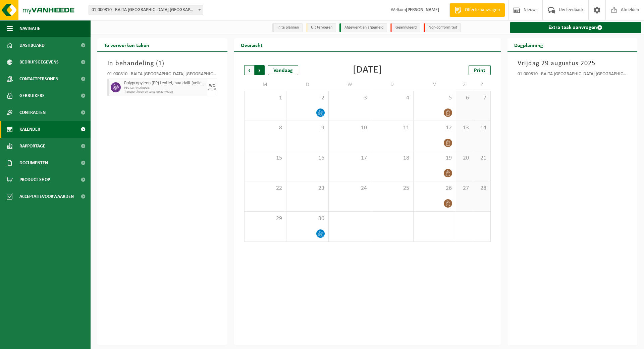 This screenshot has height=349, width=644. Describe the element at coordinates (249, 70) in the screenshot. I see `span: Vorige` at that location.